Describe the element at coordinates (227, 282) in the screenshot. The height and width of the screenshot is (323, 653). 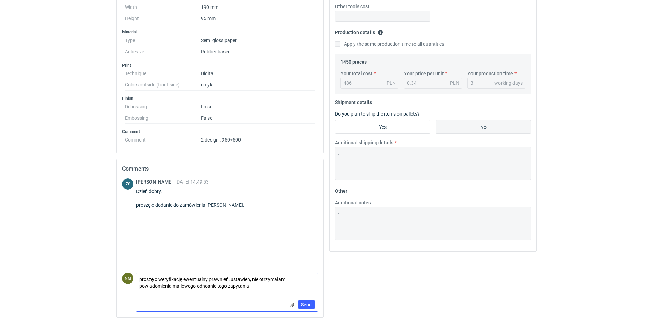
I see `textarea: proszę o weryfikację ewentualny prawnień, ustawień, nie otrzymałam powiadomienia mailowego odnośn...` at that location.